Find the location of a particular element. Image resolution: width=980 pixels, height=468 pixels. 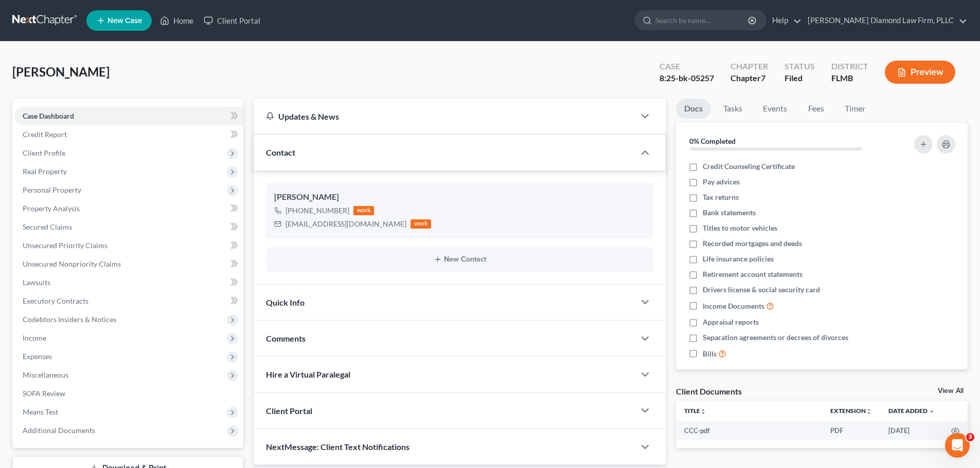

span: Unsecured Nonpriority Claims is located at coordinates (71, 263).